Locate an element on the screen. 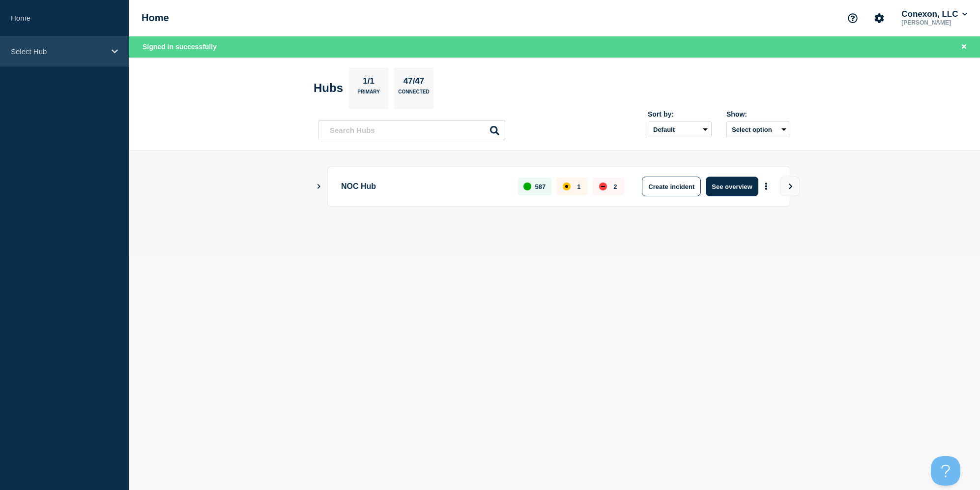 Image resolution: width=980 pixels, height=490 pixels. input: Search Hubs is located at coordinates (411, 130).